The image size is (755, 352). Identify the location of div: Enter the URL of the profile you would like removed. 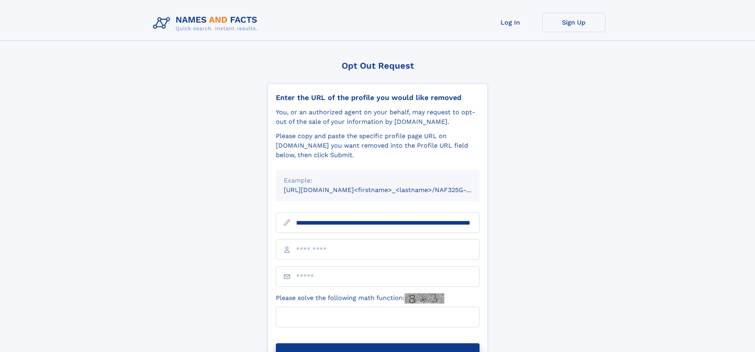
(378, 98).